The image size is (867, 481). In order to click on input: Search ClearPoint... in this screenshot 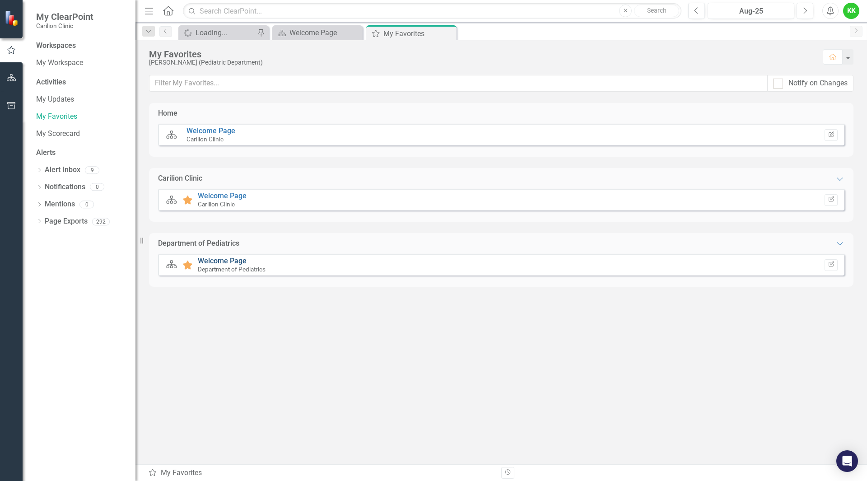, I will do `click(432, 11)`.